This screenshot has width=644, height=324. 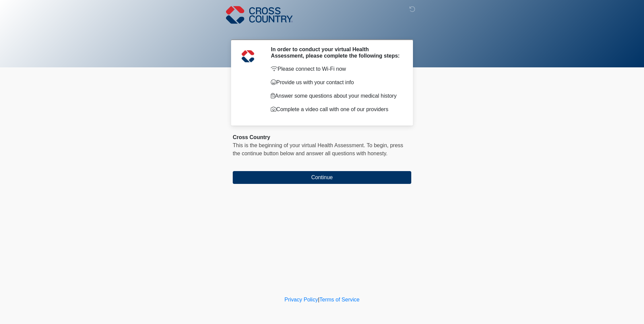 I want to click on h2: In order to conduct your virtual Health Assessment, please complete the following steps:, so click(x=336, y=53).